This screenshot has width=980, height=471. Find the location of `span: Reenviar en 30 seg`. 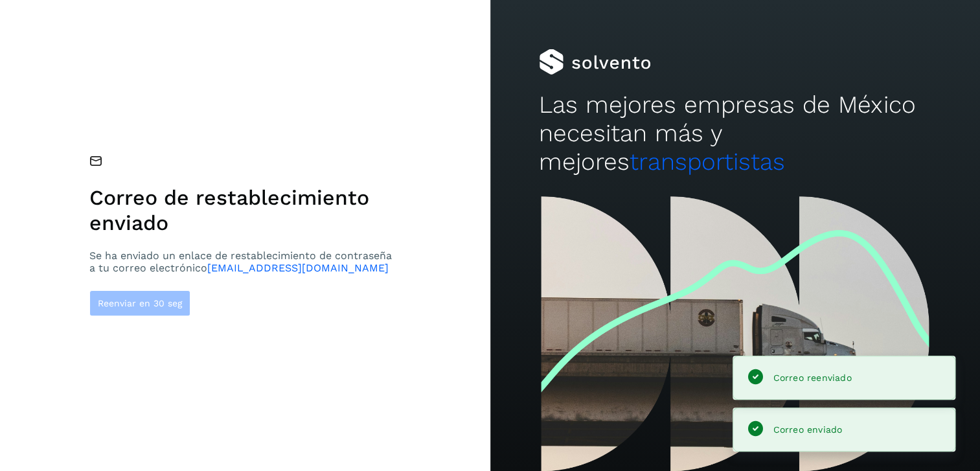

span: Reenviar en 30 seg is located at coordinates (140, 303).